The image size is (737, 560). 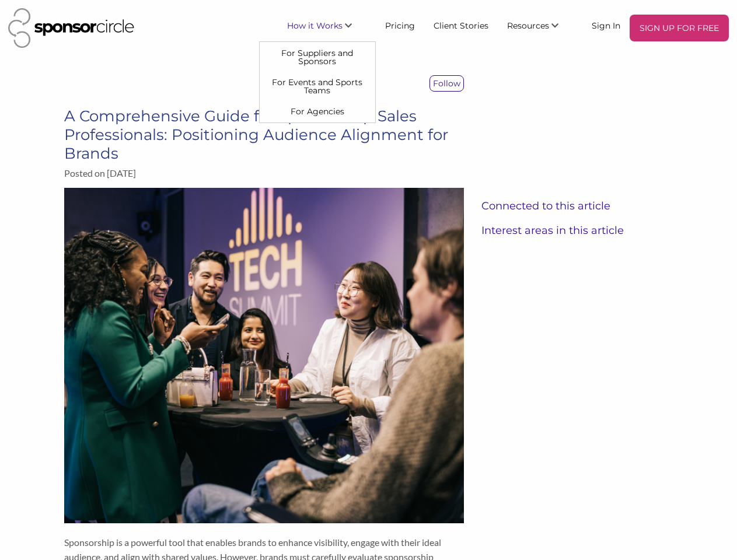 What do you see at coordinates (679, 28) in the screenshot?
I see `p: SIGN UP FOR FREE` at bounding box center [679, 28].